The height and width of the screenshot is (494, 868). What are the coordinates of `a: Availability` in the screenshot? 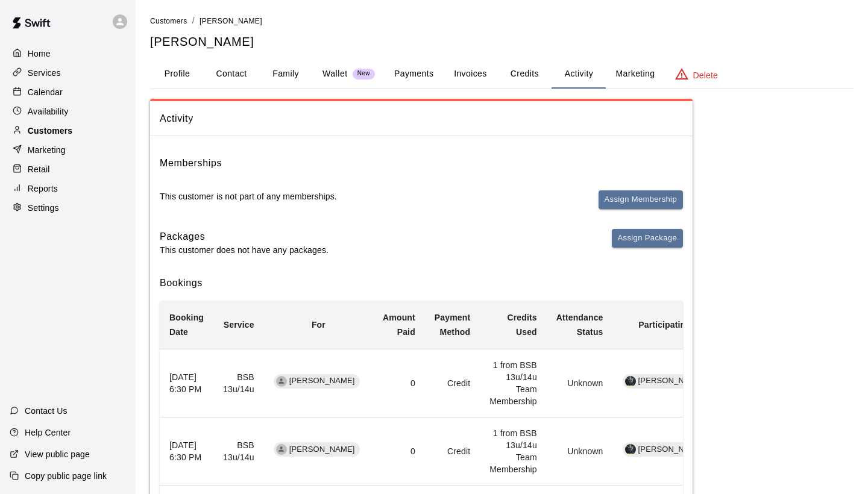 It's located at (68, 112).